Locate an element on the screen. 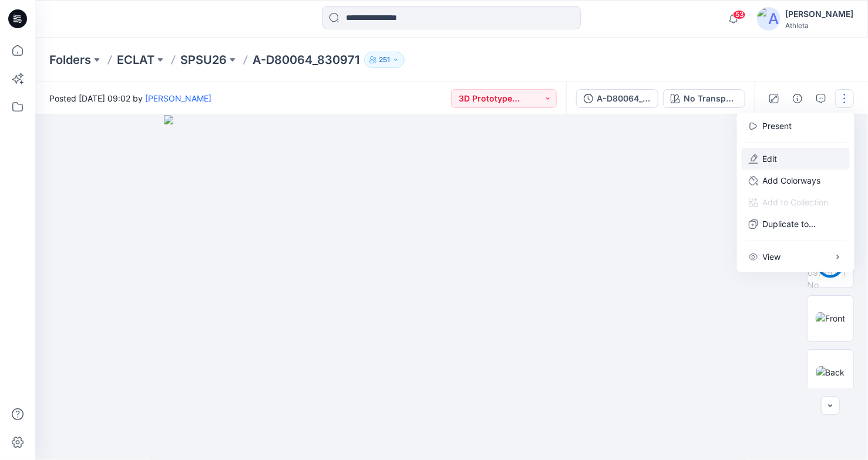 The height and width of the screenshot is (460, 868). p: 251 is located at coordinates (384, 60).